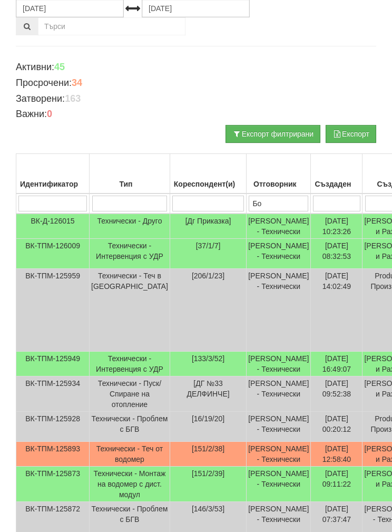 This screenshot has width=392, height=532. Describe the element at coordinates (73, 98) in the screenshot. I see `b: 163` at that location.